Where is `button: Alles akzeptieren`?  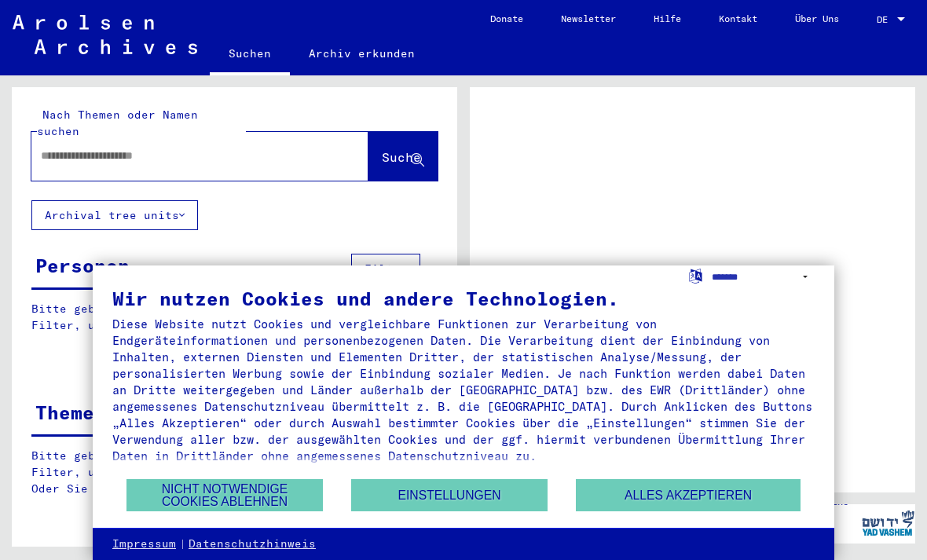
button: Alles akzeptieren is located at coordinates (688, 495).